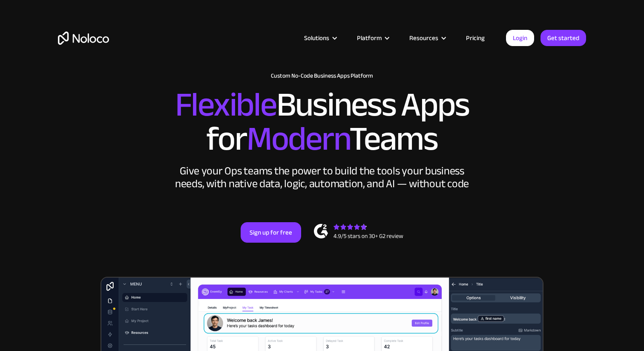  What do you see at coordinates (520, 38) in the screenshot?
I see `a: Login` at bounding box center [520, 38].